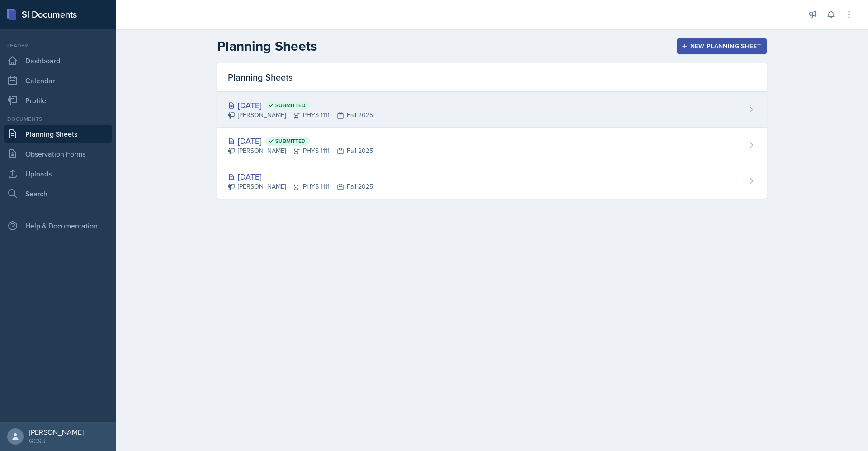  I want to click on h2: Planning Sheets, so click(266, 46).